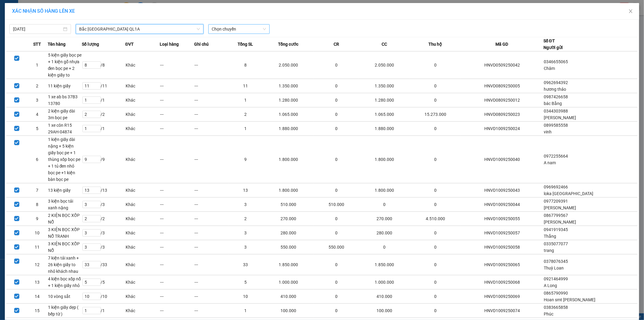 The image size is (644, 320). What do you see at coordinates (336, 44) in the screenshot?
I see `span: CR` at bounding box center [336, 44].